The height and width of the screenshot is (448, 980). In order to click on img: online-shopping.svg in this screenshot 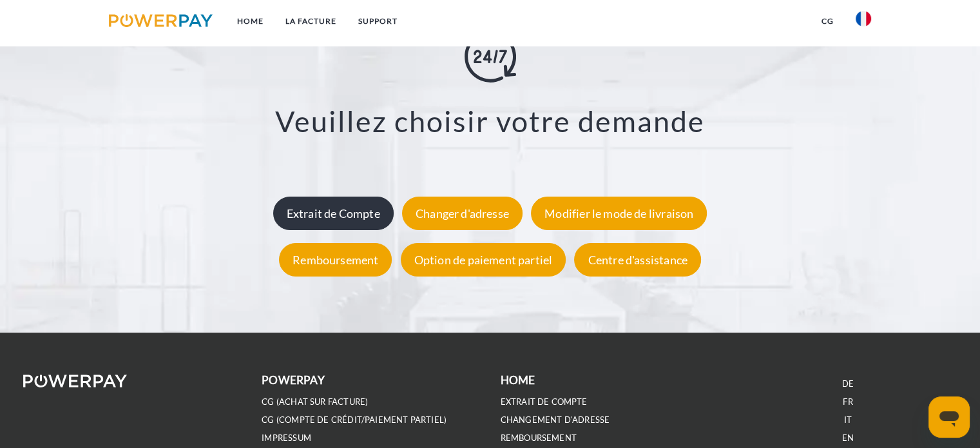, I will do `click(490, 56)`.